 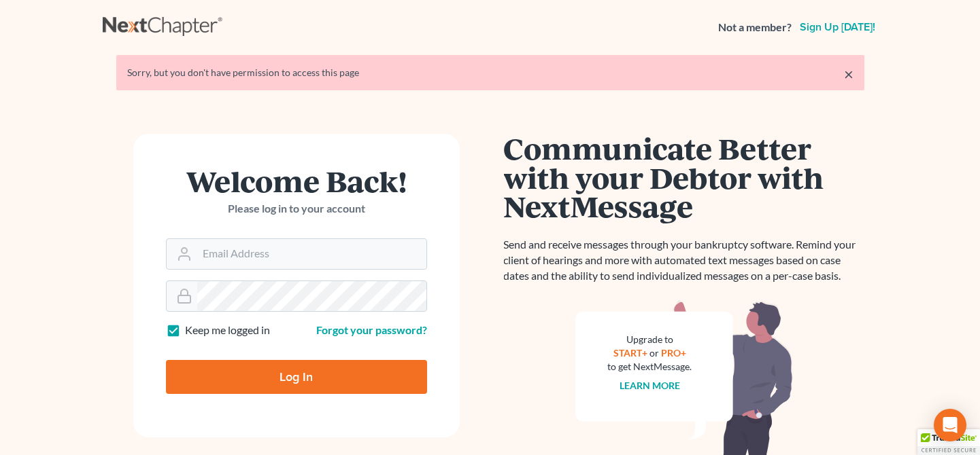 I want to click on span: or, so click(x=654, y=353).